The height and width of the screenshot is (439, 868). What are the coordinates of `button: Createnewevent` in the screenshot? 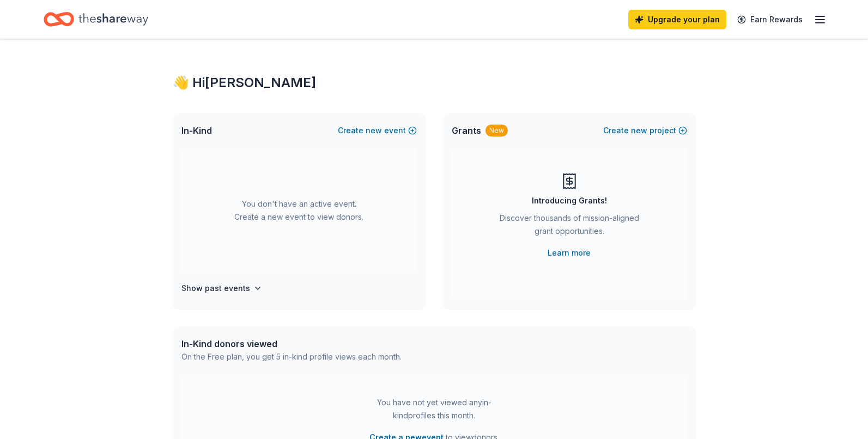 It's located at (377, 130).